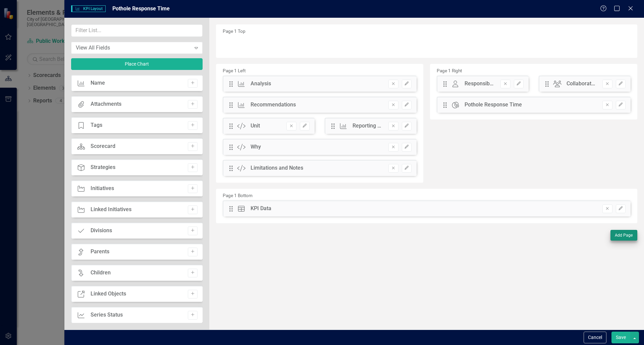 This screenshot has height=345, width=644. What do you see at coordinates (624, 236) in the screenshot?
I see `button: Add Page` at bounding box center [624, 236].